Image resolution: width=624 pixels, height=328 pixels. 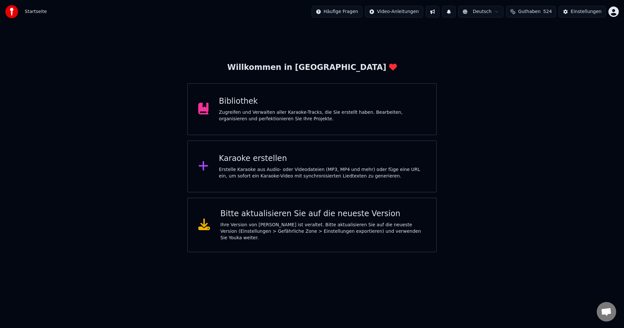 What do you see at coordinates (323, 214) in the screenshot?
I see `div: Bitte aktualisieren Sie auf die neueste Version` at bounding box center [323, 214].